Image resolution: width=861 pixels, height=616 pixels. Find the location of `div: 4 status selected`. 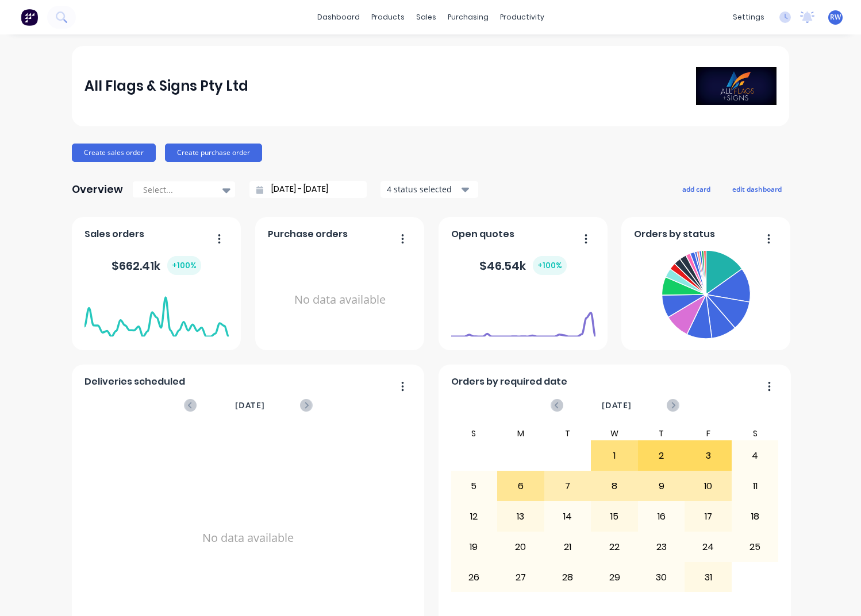

div: 4 status selected is located at coordinates (423, 189).